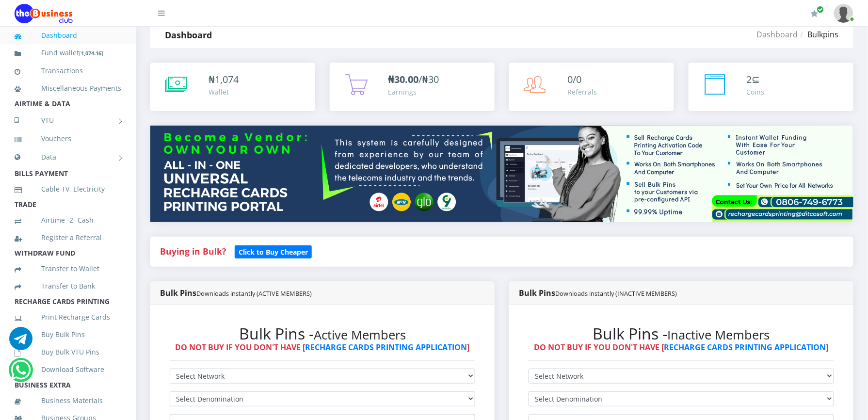 The height and width of the screenshot is (420, 868). Describe the element at coordinates (818, 34) in the screenshot. I see `li: Bulkpins` at that location.